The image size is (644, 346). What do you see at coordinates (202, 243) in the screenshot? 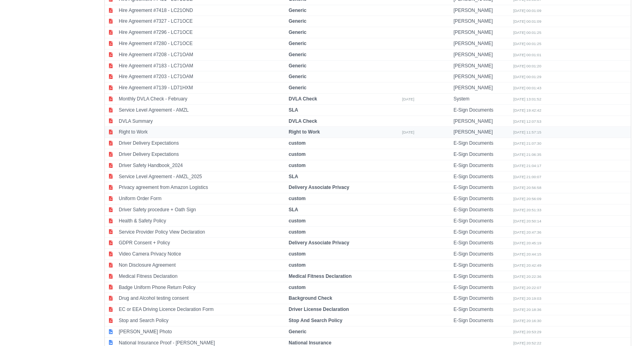
I see `td: GDPR Consent + Policy` at bounding box center [202, 243].